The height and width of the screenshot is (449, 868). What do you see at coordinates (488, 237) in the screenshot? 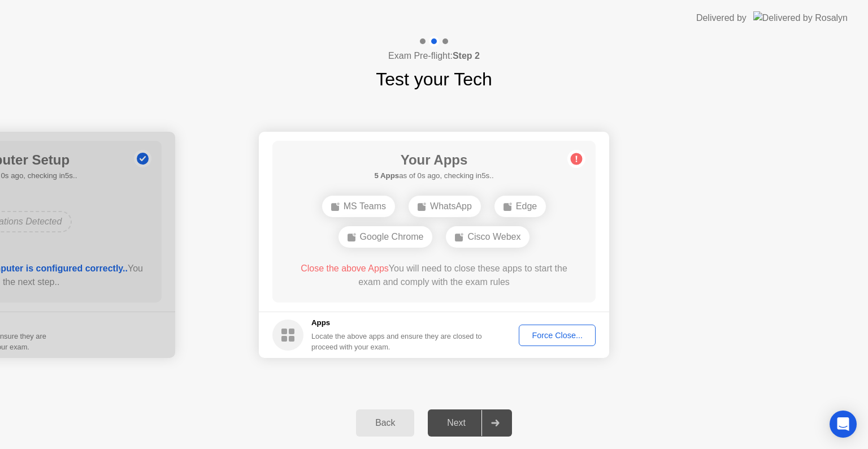
I see `div: Cisco Webex` at bounding box center [488, 237].